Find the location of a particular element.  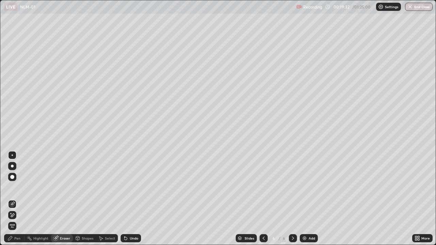

div: Select is located at coordinates (110, 239).